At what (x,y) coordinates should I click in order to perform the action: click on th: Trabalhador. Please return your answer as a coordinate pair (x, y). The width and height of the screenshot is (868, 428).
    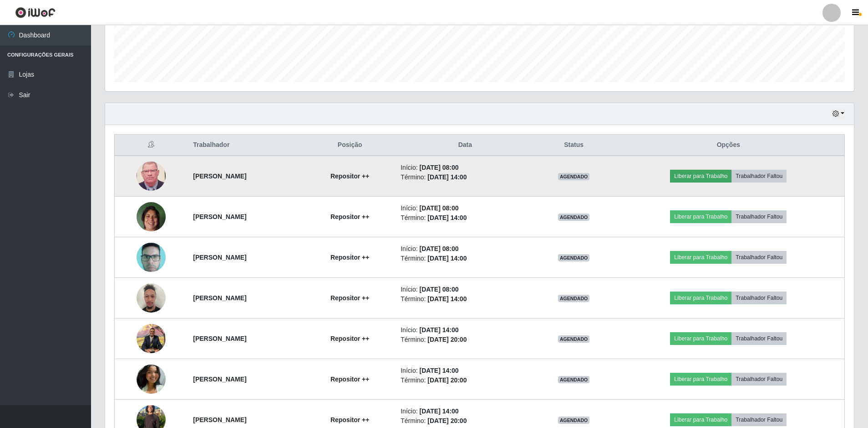
    Looking at the image, I should click on (246, 145).